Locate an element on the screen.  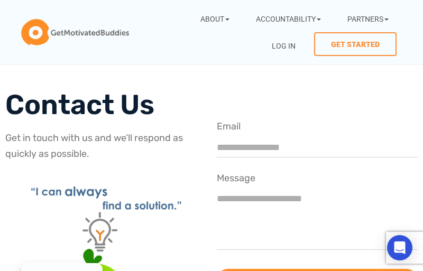
a: Accountability is located at coordinates (288, 18).